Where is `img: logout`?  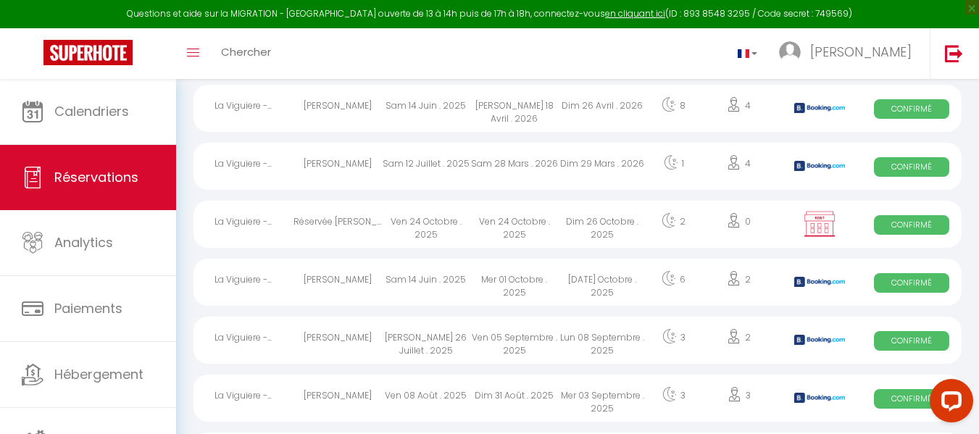
img: logout is located at coordinates (953, 53).